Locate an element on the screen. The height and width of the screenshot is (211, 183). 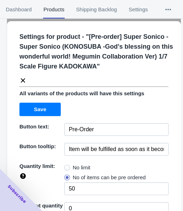
span: Subscribe is located at coordinates (17, 194).